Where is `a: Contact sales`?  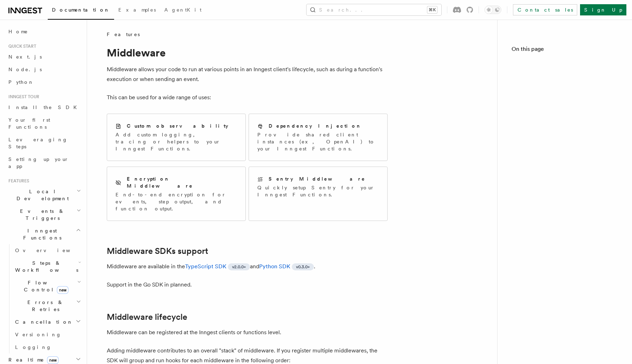 a: Contact sales is located at coordinates (545, 10).